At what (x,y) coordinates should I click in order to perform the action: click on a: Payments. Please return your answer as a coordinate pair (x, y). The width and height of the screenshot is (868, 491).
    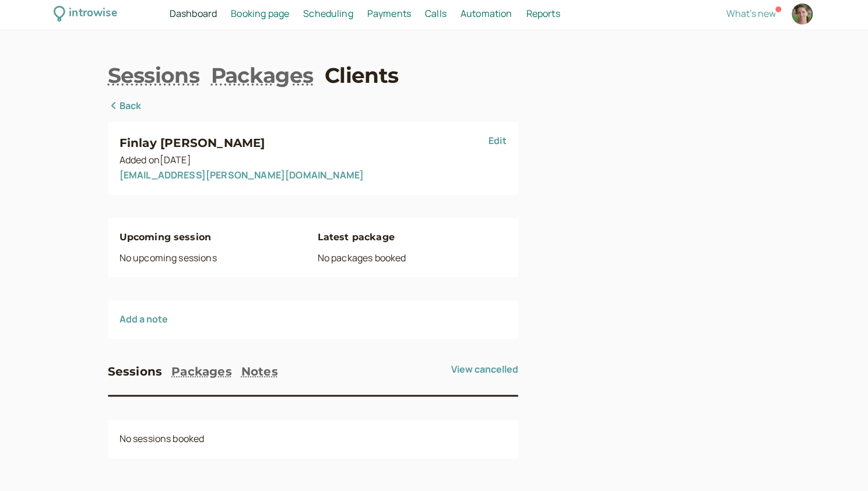
    Looking at the image, I should click on (388, 14).